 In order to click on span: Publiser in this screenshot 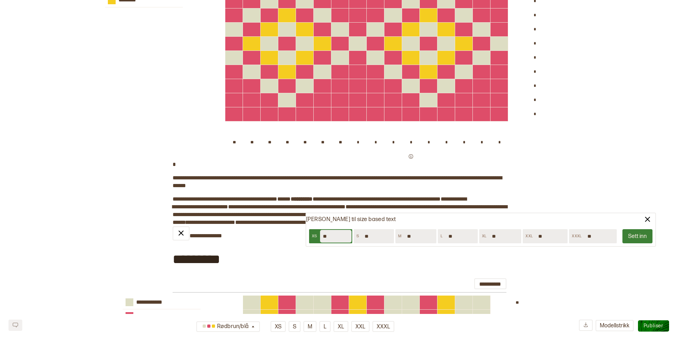, I will do `click(653, 326)`.